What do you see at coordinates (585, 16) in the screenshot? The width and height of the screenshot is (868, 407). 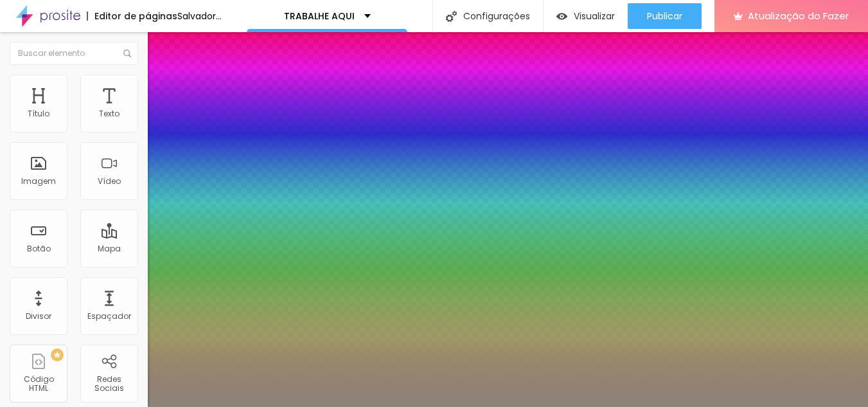 I see `button: Visualizar` at bounding box center [585, 16].